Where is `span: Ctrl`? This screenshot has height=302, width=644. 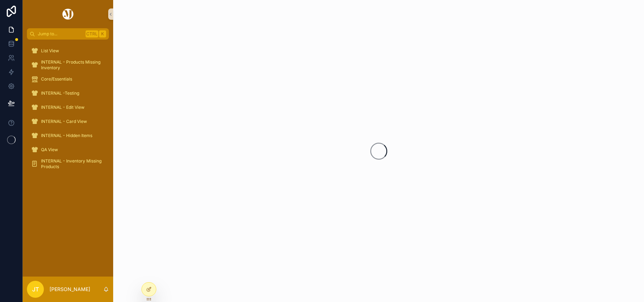 span: Ctrl is located at coordinates (92, 34).